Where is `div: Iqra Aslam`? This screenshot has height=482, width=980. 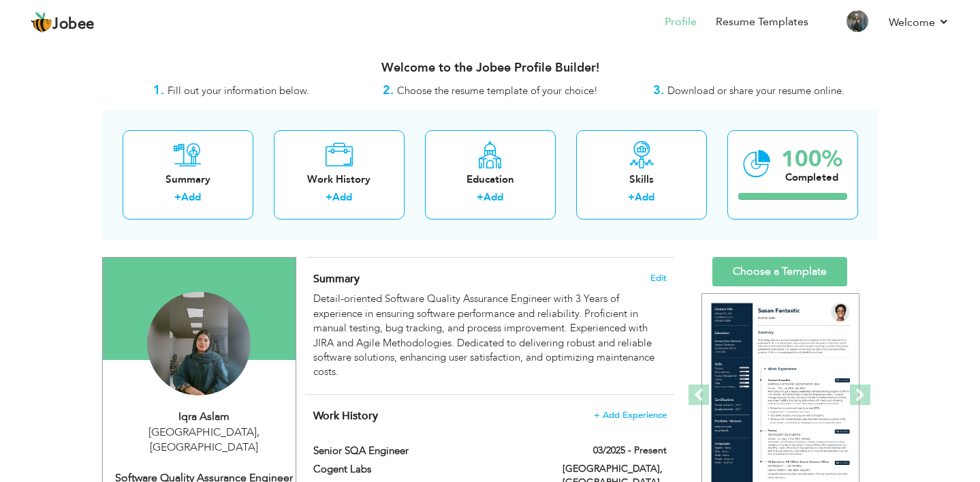 div: Iqra Aslam is located at coordinates (204, 417).